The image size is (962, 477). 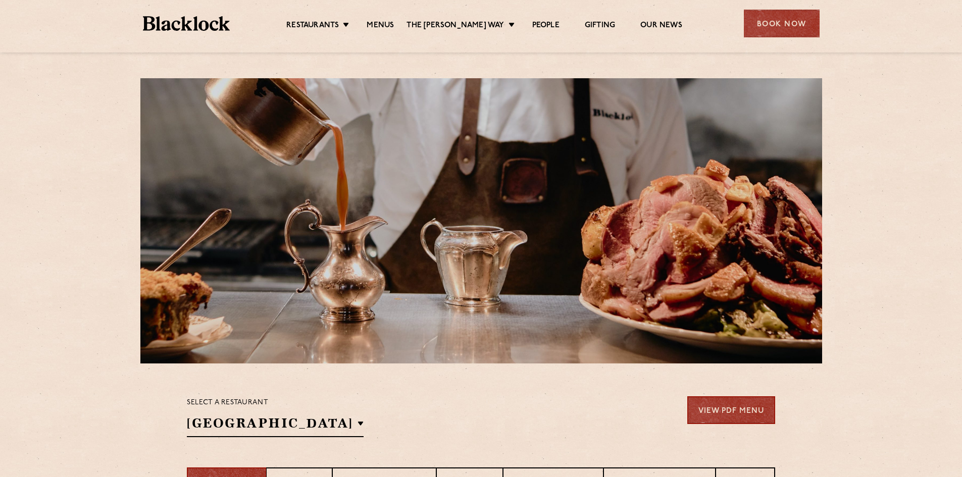 I want to click on a: Gifting, so click(x=600, y=26).